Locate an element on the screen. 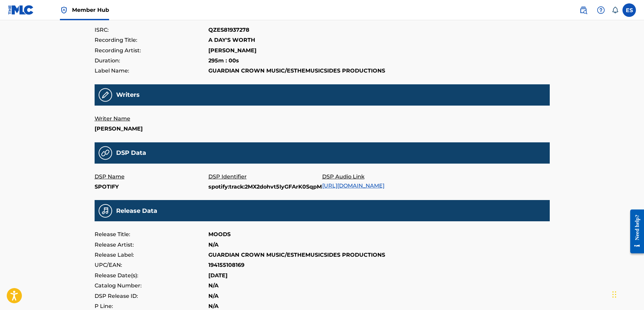 The image size is (644, 310). div: Help is located at coordinates (601, 10).